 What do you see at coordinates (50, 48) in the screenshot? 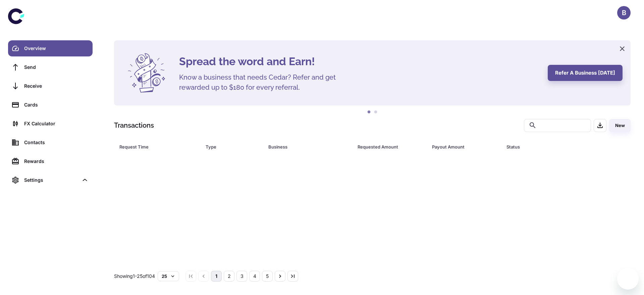
I see `a: Overview` at bounding box center [50, 48].